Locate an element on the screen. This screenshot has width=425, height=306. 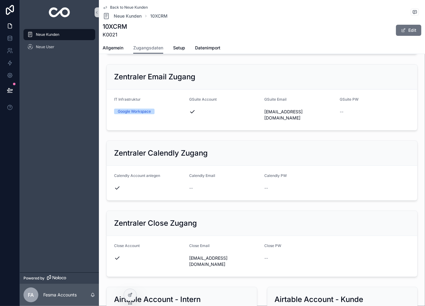
h2: Airtable Account - Intern is located at coordinates (157, 300).